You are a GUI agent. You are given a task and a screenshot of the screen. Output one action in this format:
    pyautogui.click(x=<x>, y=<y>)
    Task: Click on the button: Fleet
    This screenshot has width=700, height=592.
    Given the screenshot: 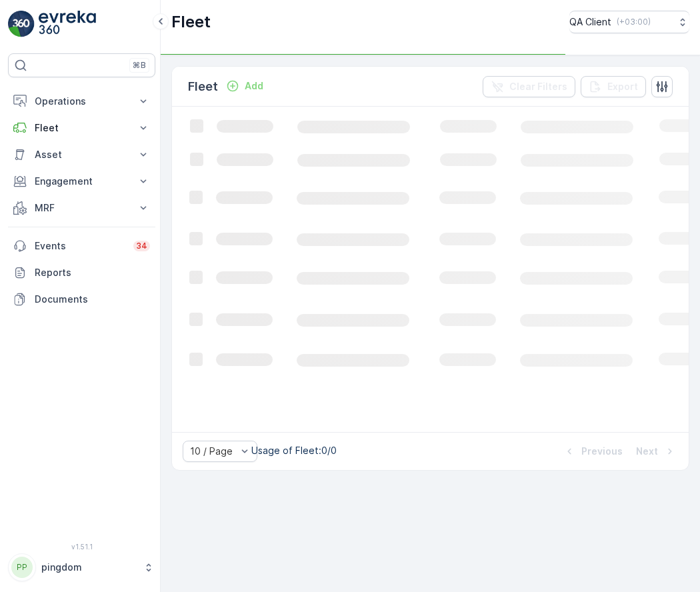 What is the action you would take?
    pyautogui.click(x=81, y=128)
    